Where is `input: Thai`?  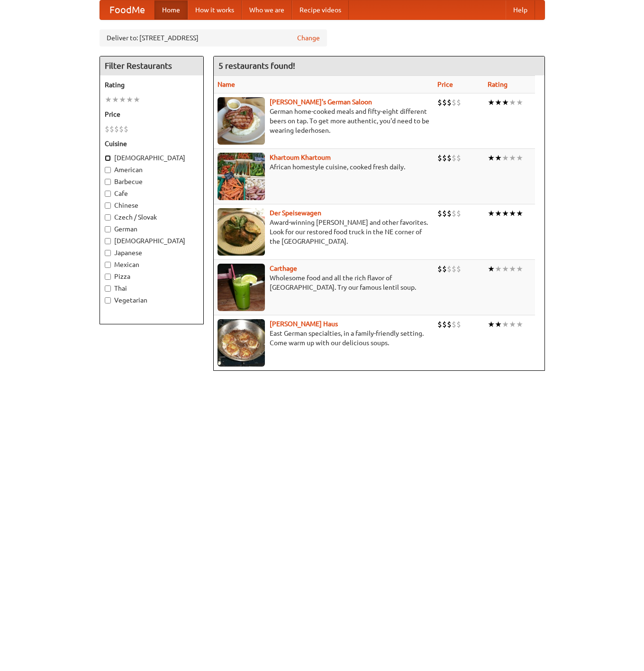 input: Thai is located at coordinates (108, 288).